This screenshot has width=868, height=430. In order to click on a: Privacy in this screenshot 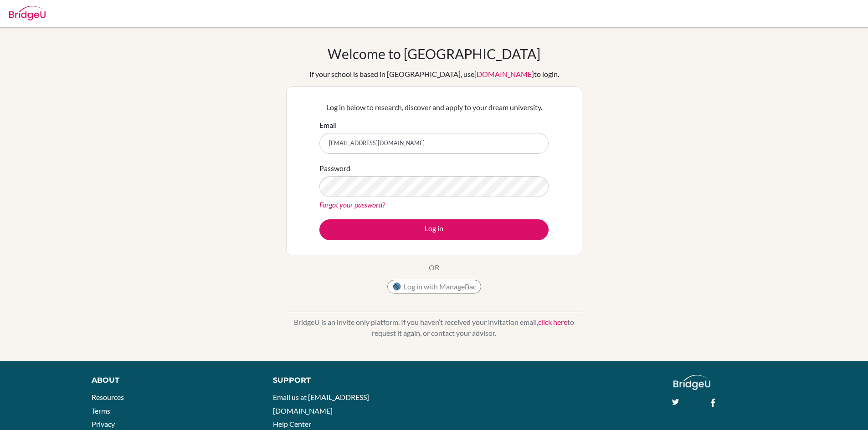, I will do `click(103, 424)`.